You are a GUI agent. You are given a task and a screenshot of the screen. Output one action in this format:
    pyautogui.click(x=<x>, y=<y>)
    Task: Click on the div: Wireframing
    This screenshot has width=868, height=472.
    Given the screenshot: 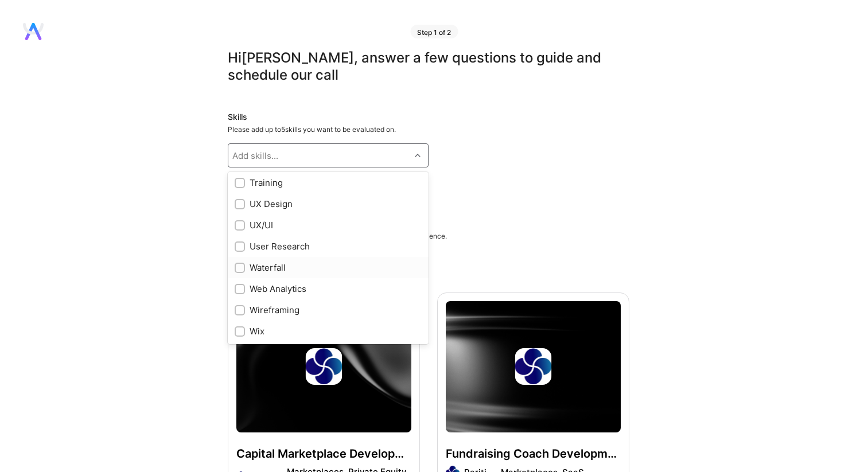 What is the action you would take?
    pyautogui.click(x=328, y=310)
    